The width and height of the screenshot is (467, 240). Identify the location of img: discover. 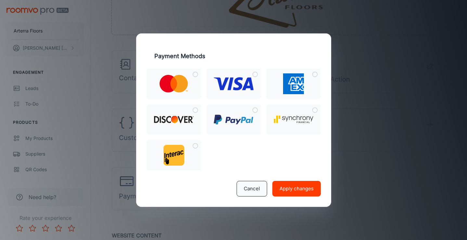
(174, 120).